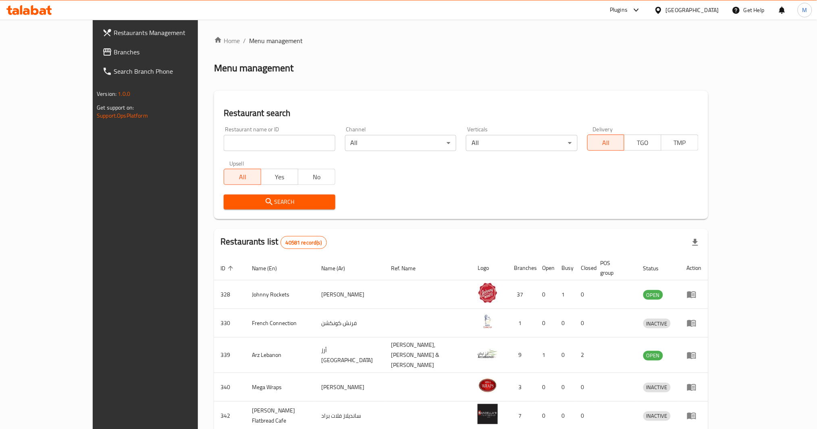 Image resolution: width=817 pixels, height=429 pixels. I want to click on nav: breadcrumb, so click(461, 41).